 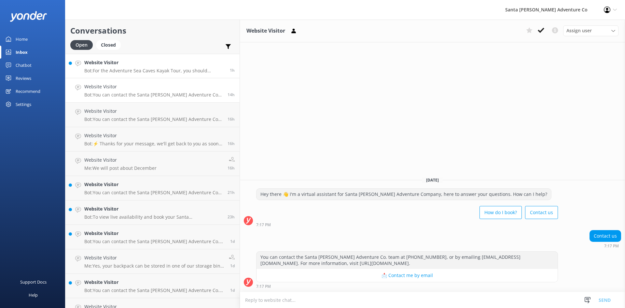 I want to click on div: Settings, so click(x=23, y=104).